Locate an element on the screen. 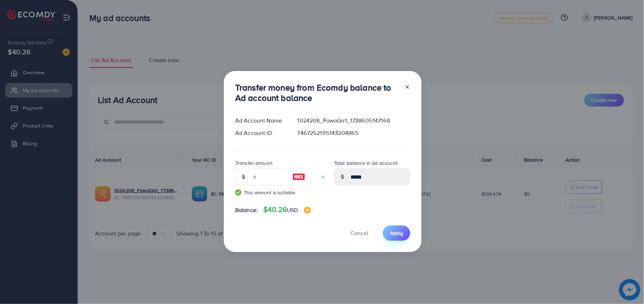 This screenshot has width=644, height=304. div: Ad Account Name is located at coordinates (261, 120).